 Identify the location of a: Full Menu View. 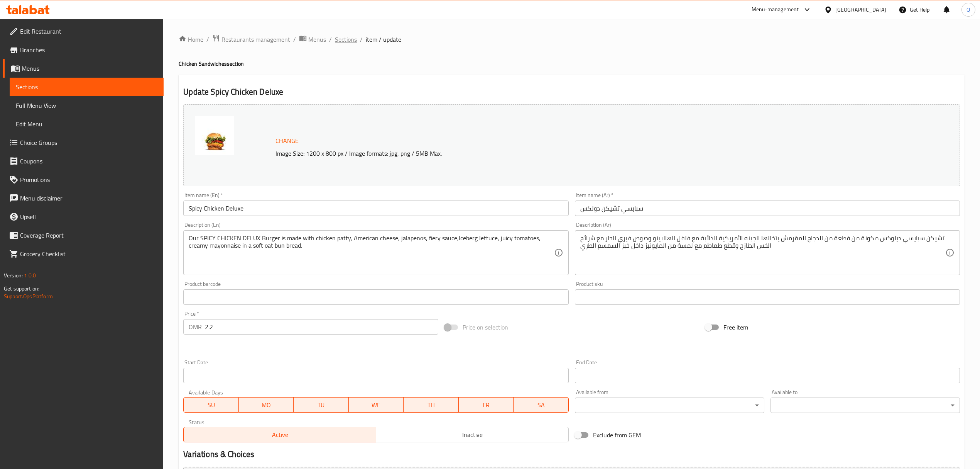
(86, 105).